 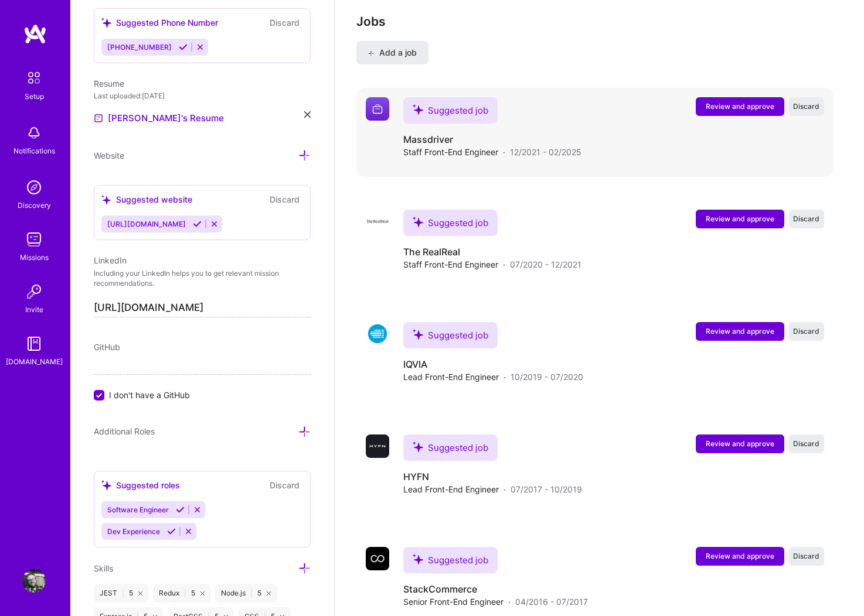 I want to click on img: Invite, so click(x=34, y=292).